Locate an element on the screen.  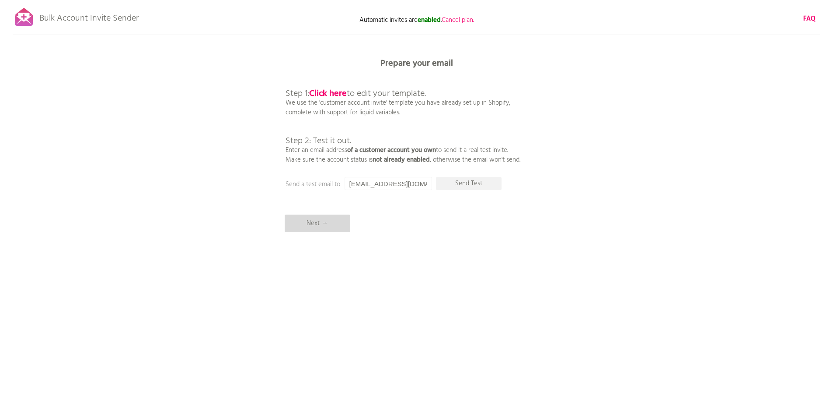
a: FAQ is located at coordinates (810, 19).